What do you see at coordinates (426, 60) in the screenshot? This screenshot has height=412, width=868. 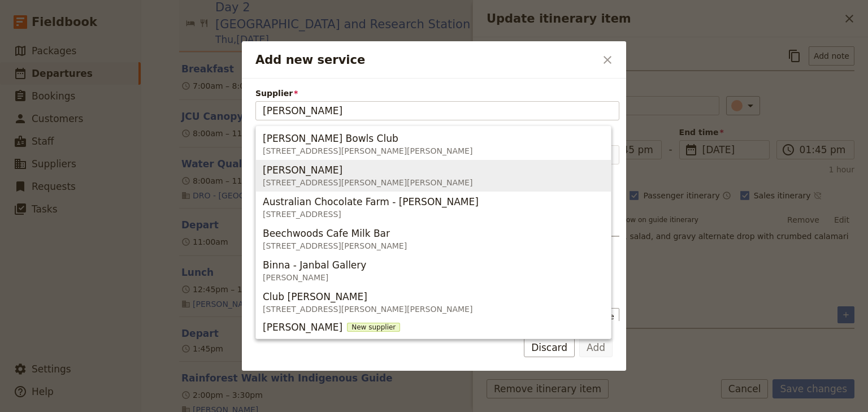 I see `h2: Add new service` at bounding box center [426, 60].